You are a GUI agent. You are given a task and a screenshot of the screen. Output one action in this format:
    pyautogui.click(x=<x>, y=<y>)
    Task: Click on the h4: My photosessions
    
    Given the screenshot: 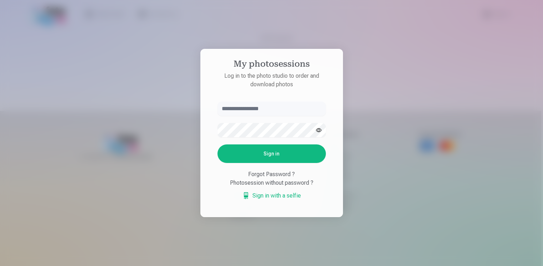 What is the action you would take?
    pyautogui.click(x=271, y=65)
    